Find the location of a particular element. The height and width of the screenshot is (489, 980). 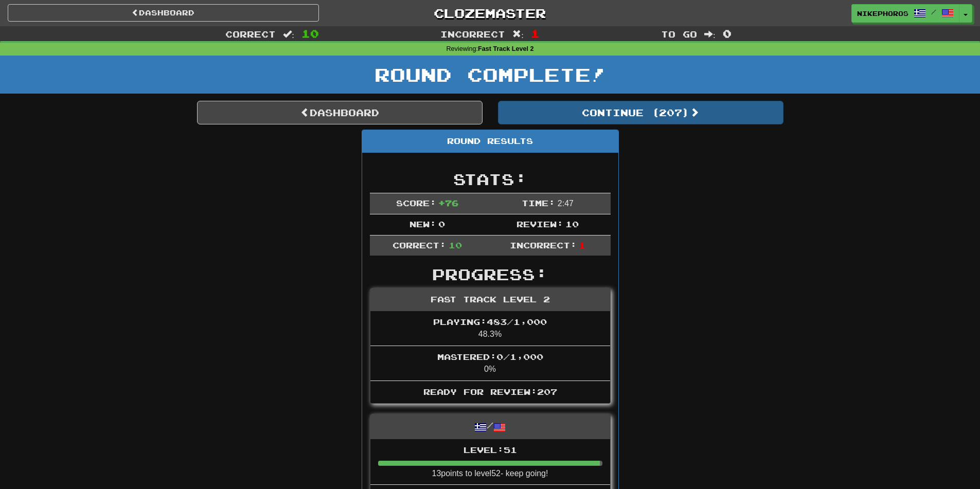

span: Correct is located at coordinates (251, 34).